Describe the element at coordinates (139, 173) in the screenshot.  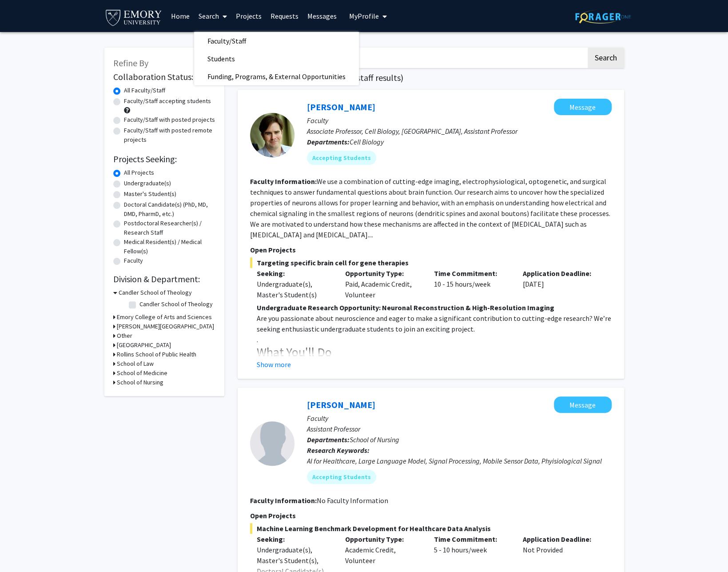
I see `label: All Projects` at that location.